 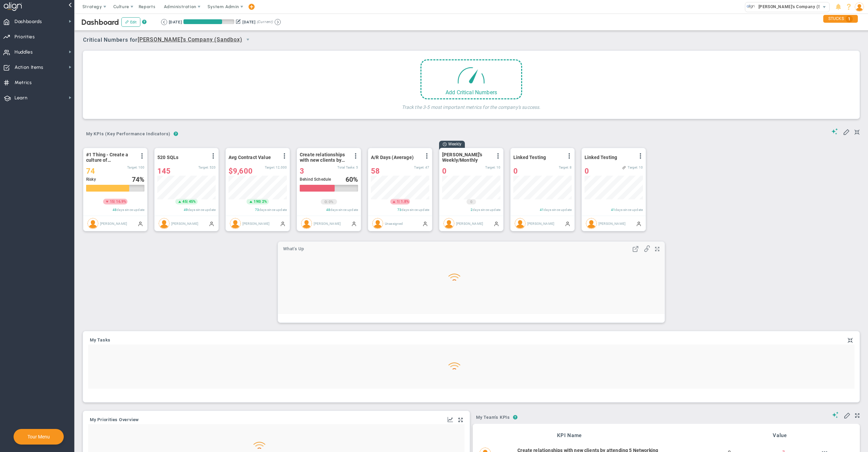 I want to click on span: 58, so click(x=375, y=171).